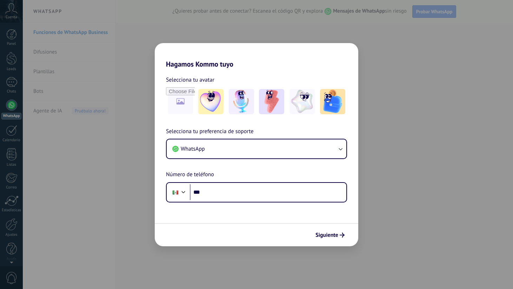 The image size is (513, 289). What do you see at coordinates (175, 193) in the screenshot?
I see `div: Mexico: + 52` at bounding box center [175, 193].